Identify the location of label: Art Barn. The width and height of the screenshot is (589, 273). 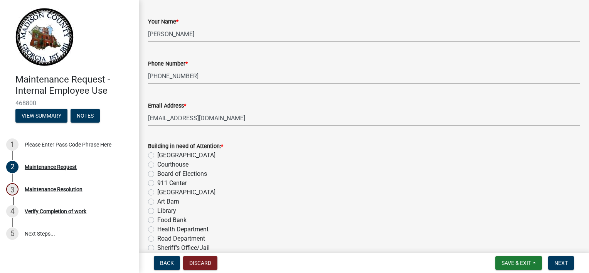
(168, 201).